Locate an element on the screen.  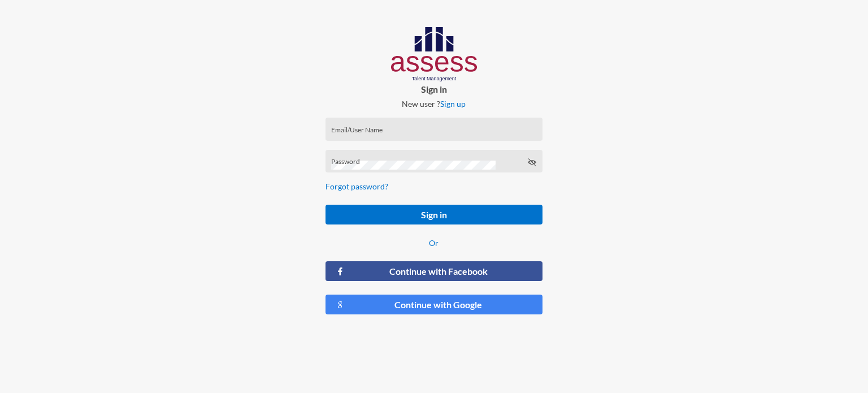
a: Forgot password? is located at coordinates (357, 186).